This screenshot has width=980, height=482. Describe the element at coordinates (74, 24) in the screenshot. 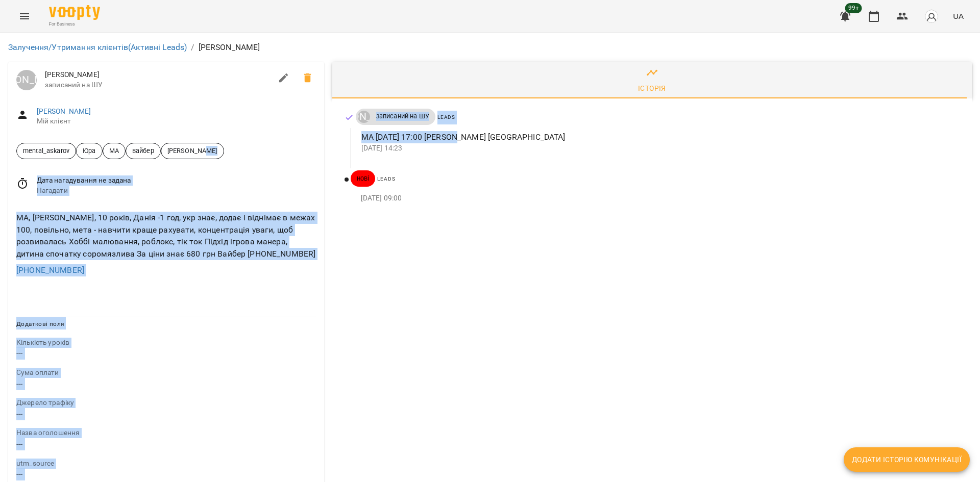

I see `span: For Business` at that location.